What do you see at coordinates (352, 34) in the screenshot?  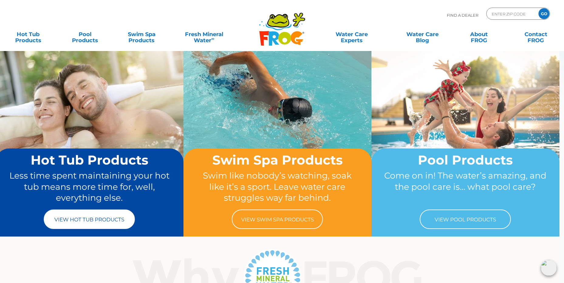 I see `a: Water CareExperts` at bounding box center [352, 34].